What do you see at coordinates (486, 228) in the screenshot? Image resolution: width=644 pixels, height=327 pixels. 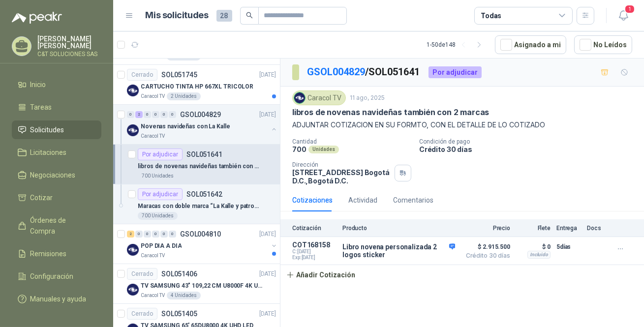 I see `p: Precio` at bounding box center [486, 228].